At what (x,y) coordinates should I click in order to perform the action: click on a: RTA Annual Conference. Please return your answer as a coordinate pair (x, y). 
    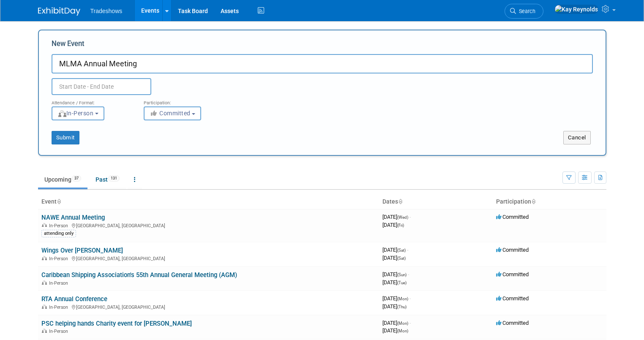
    Looking at the image, I should click on (74, 300).